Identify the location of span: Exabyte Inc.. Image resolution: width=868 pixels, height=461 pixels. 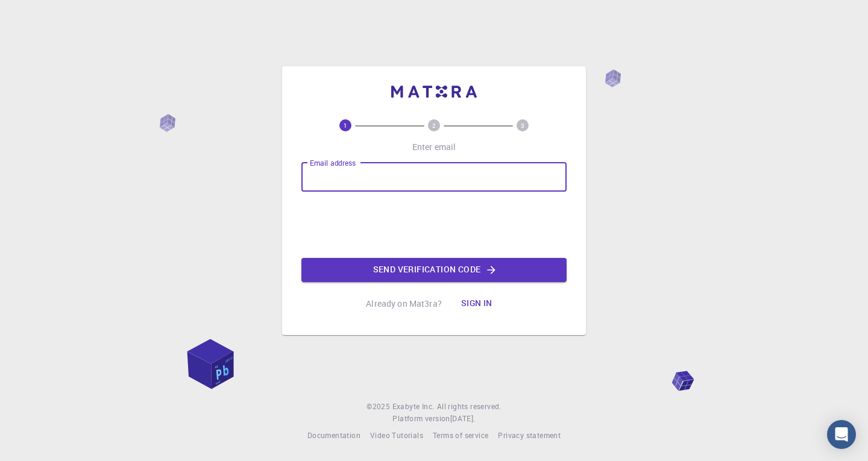
(414, 407).